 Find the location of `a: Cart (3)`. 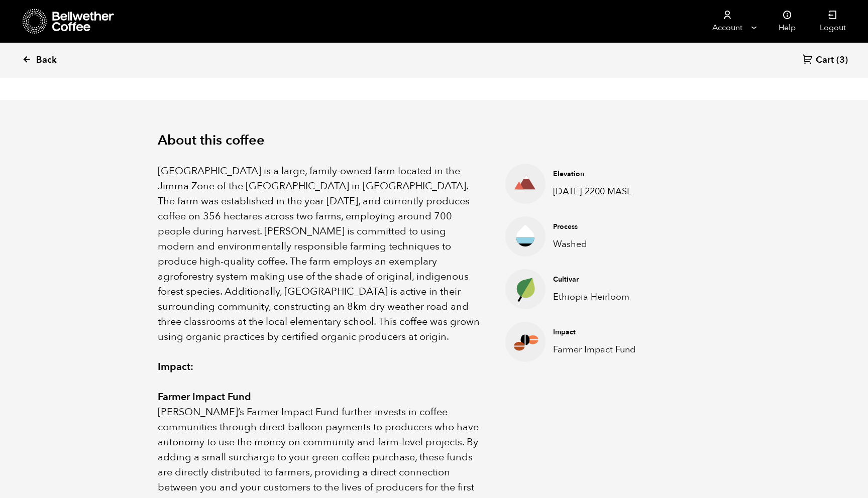

a: Cart (3) is located at coordinates (826, 60).